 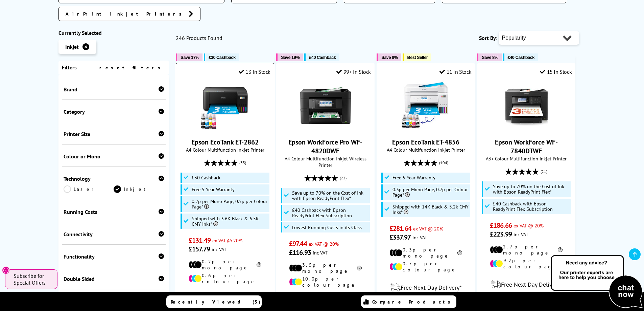 I want to click on img: Epson WorkForce WF-7840DTWF, so click(x=526, y=106).